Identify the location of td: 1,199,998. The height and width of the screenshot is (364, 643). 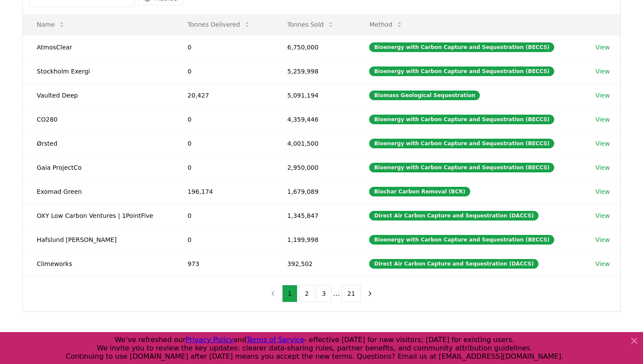
(314, 239).